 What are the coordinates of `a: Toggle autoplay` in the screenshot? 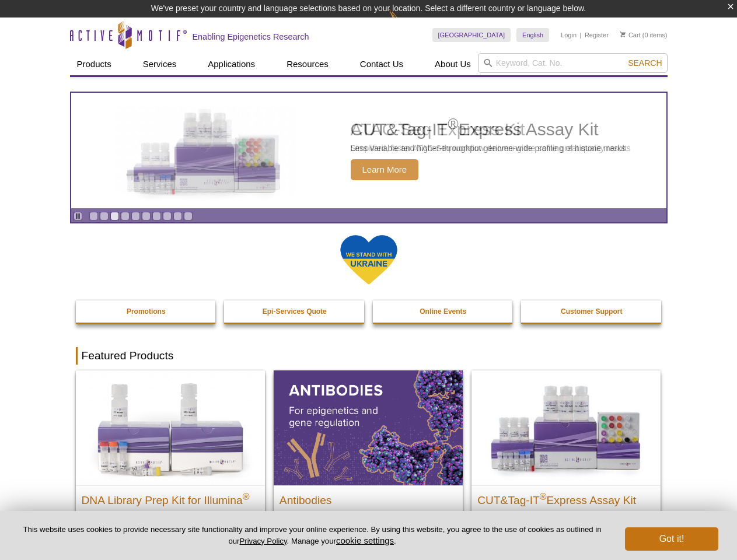 It's located at (78, 216).